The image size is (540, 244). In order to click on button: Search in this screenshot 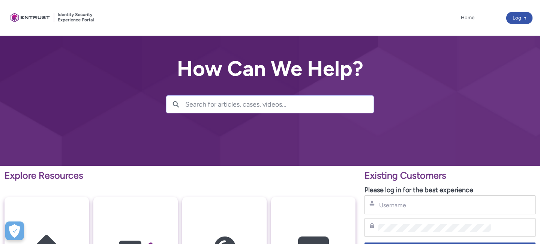, I will do `click(176, 104)`.